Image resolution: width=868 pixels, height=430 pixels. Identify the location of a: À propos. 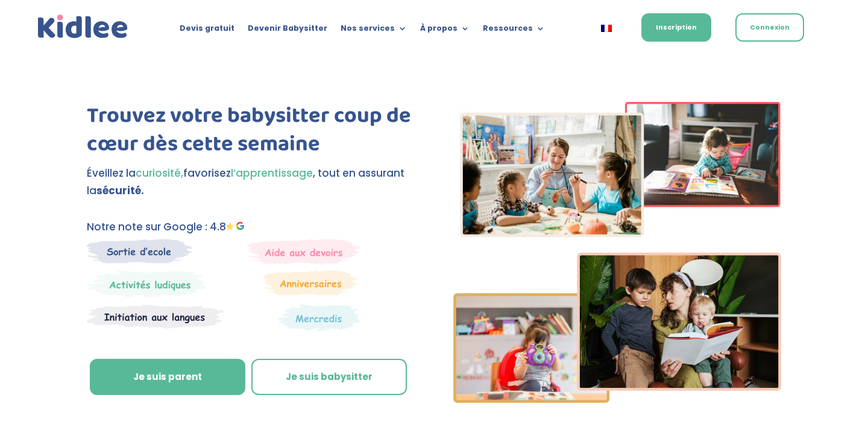
(445, 31).